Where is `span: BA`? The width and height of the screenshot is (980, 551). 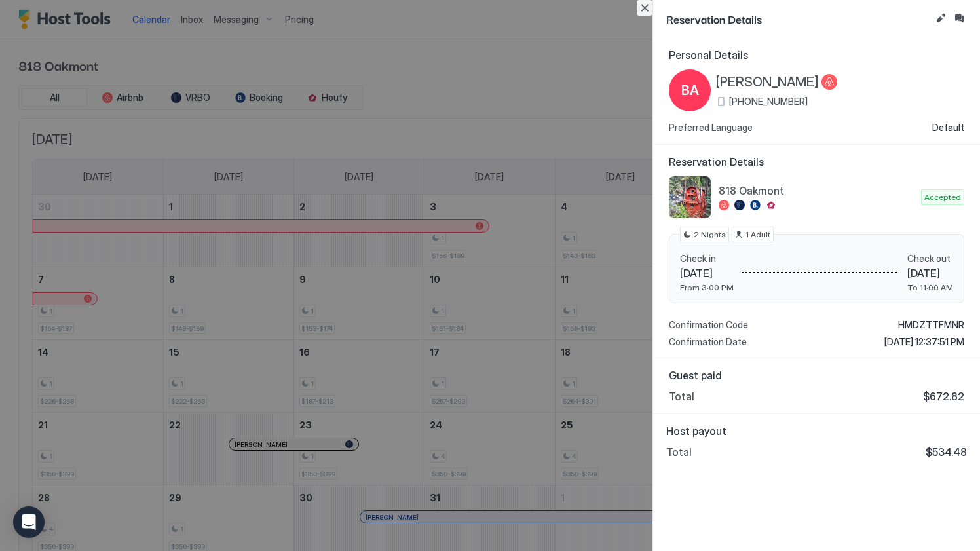 span: BA is located at coordinates (690, 91).